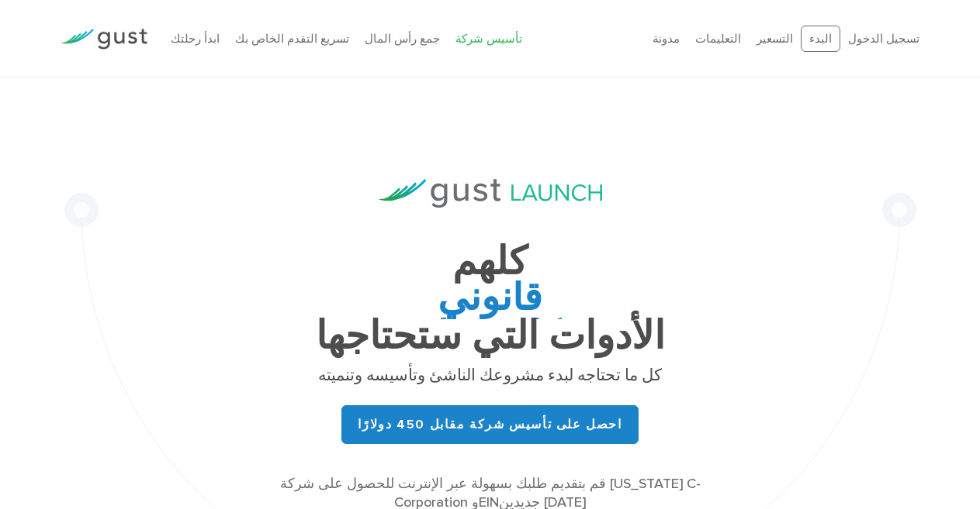 Image resolution: width=980 pixels, height=509 pixels. I want to click on a: التسعير, so click(774, 38).